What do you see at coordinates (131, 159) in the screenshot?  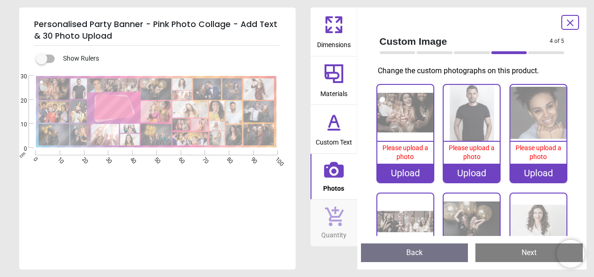 I see `span: 40` at bounding box center [131, 159].